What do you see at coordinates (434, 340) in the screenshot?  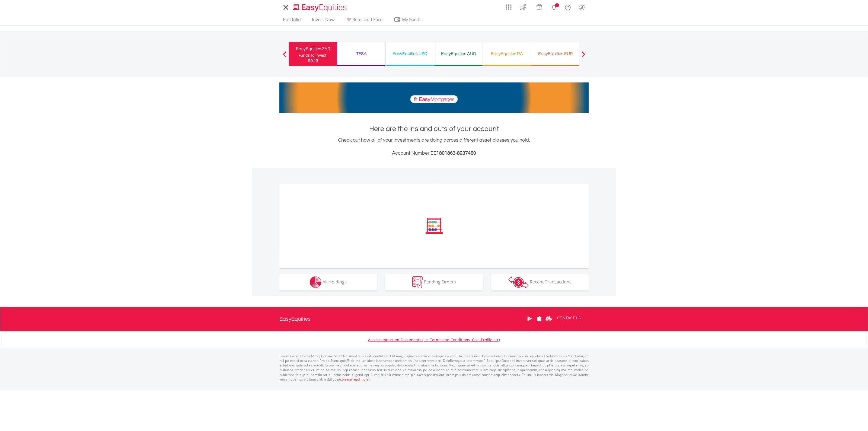 I see `a: Access Important Documents (i.e. Terms and Conditions, Cost Profile etc)` at bounding box center [434, 340].